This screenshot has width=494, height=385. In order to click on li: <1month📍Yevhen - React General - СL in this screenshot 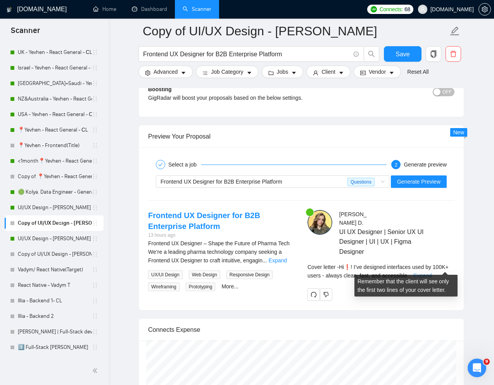, I will do `click(54, 161)`.